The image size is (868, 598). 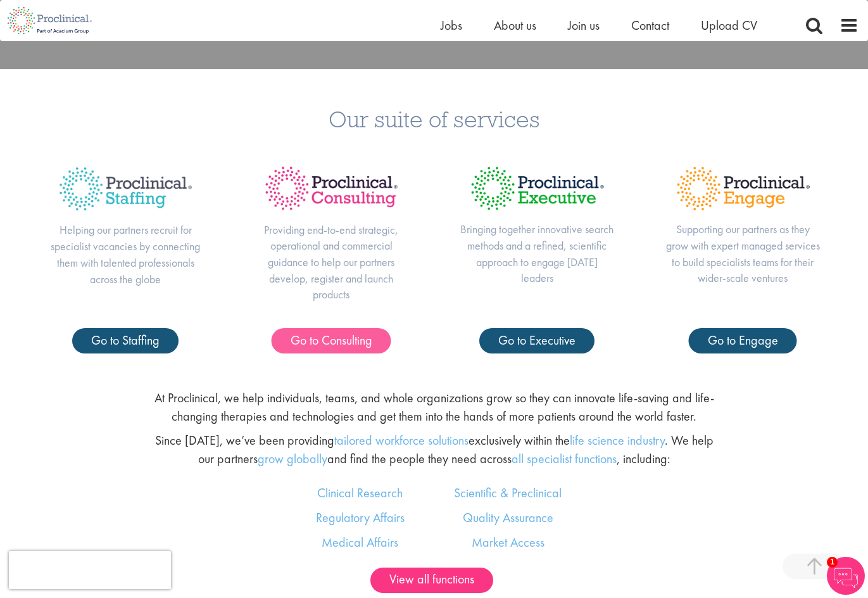 I want to click on a: life science industry, so click(x=617, y=440).